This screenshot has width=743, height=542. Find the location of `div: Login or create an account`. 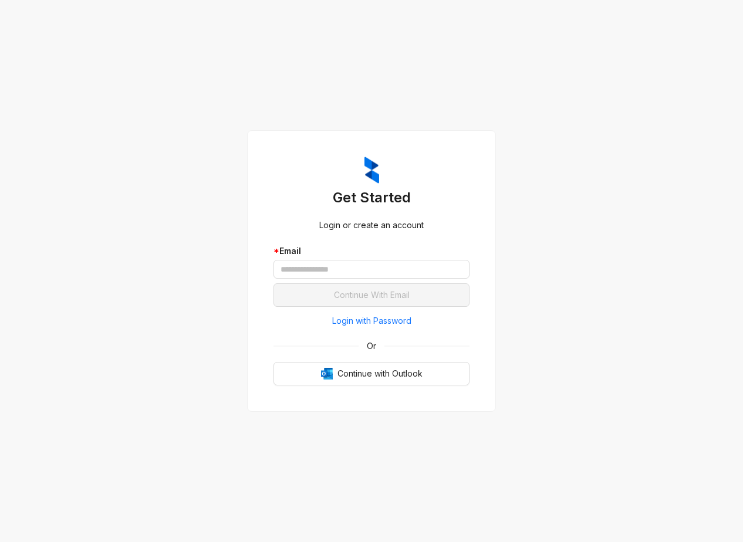

div: Login or create an account is located at coordinates (372, 225).